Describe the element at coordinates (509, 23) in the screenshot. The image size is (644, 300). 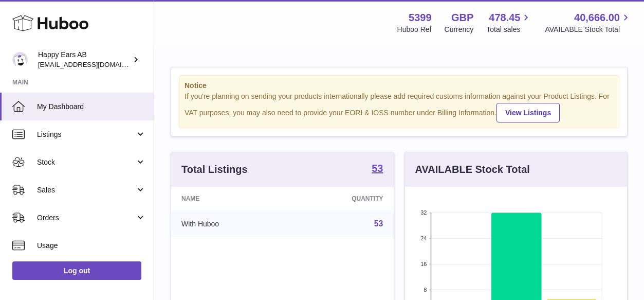
I see `a: 478.45 Total sales` at that location.